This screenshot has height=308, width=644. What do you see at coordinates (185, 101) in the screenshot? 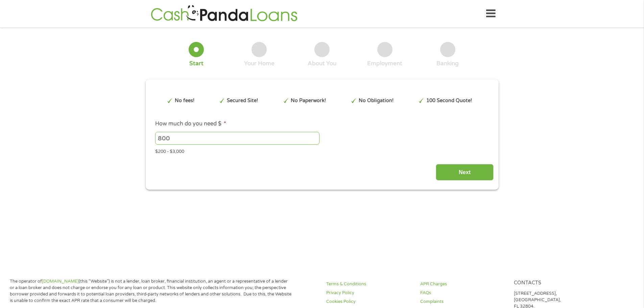
I see `p: No fees!` at bounding box center [185, 101].